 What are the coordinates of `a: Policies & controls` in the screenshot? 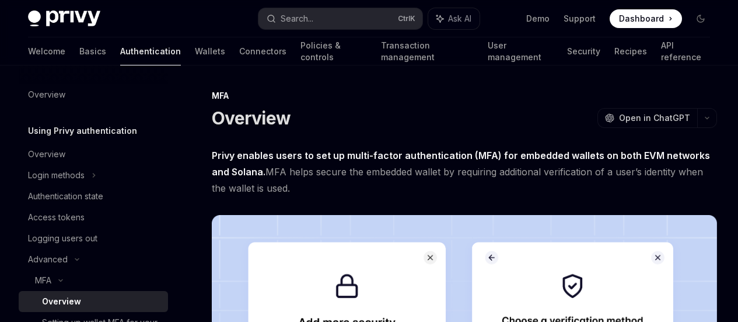 It's located at (334, 51).